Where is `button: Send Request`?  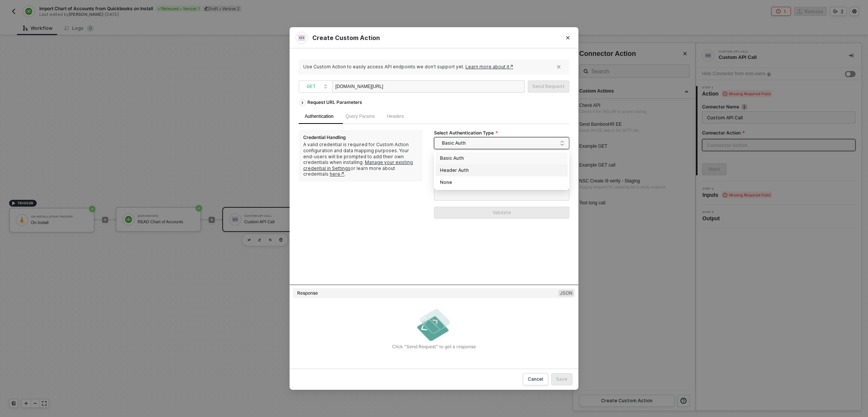
button: Send Request is located at coordinates (549, 87).